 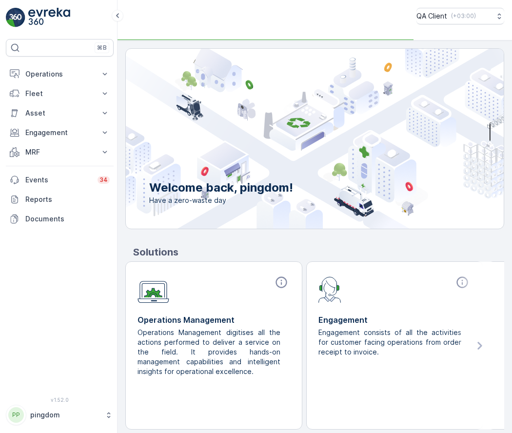 What do you see at coordinates (60, 113) in the screenshot?
I see `p: Asset` at bounding box center [60, 113].